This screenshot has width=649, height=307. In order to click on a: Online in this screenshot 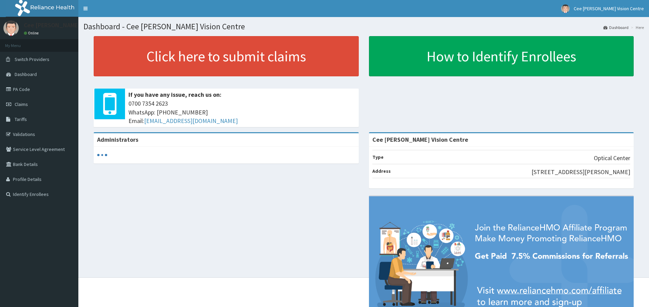, I will do `click(32, 33)`.